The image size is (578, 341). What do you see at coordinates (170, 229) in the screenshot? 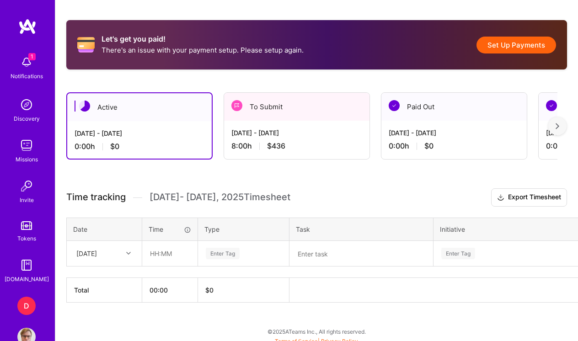
I see `div: Time` at bounding box center [170, 229].